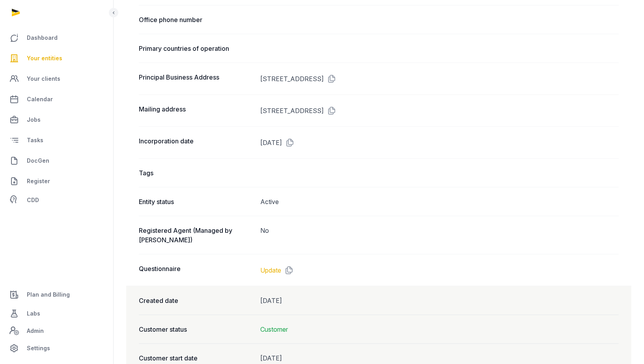 The width and height of the screenshot is (644, 364). Describe the element at coordinates (56, 38) in the screenshot. I see `a: Dashboard` at that location.